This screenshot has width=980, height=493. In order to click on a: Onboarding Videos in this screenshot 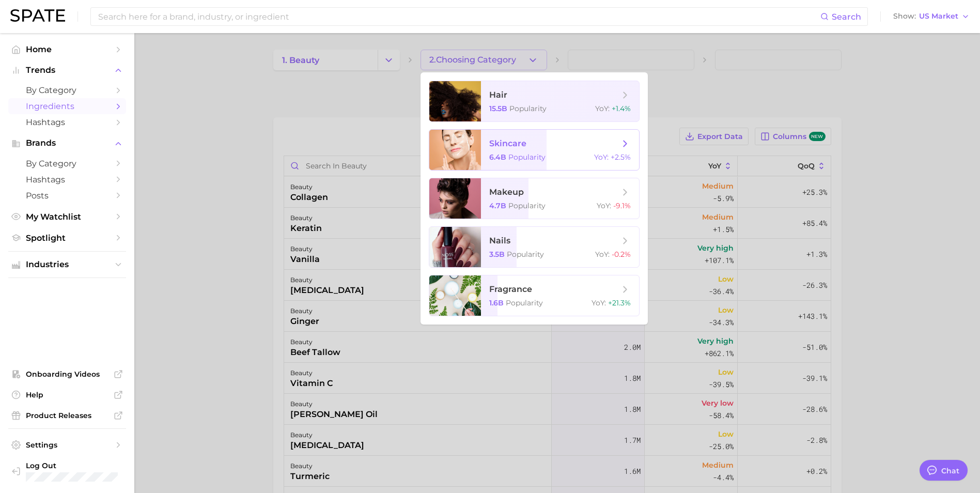, I will do `click(67, 374)`.